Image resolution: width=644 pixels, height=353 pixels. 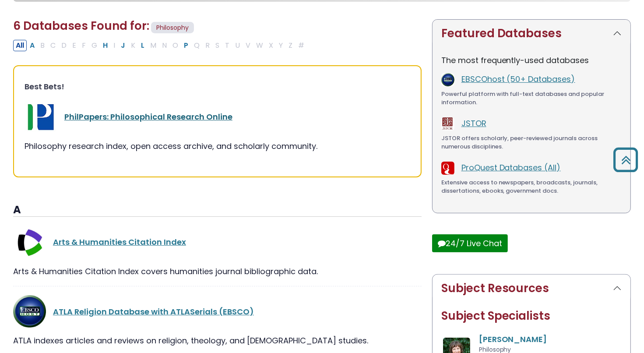 I want to click on a: EBSCOhost (50+ Databases), so click(x=518, y=78).